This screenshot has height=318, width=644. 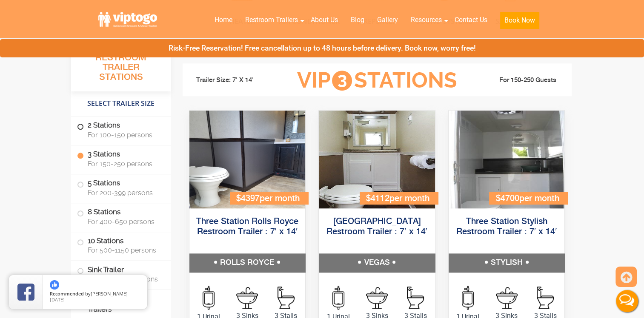 What do you see at coordinates (518, 80) in the screenshot?
I see `li: For 150-250 Guests` at bounding box center [518, 80].